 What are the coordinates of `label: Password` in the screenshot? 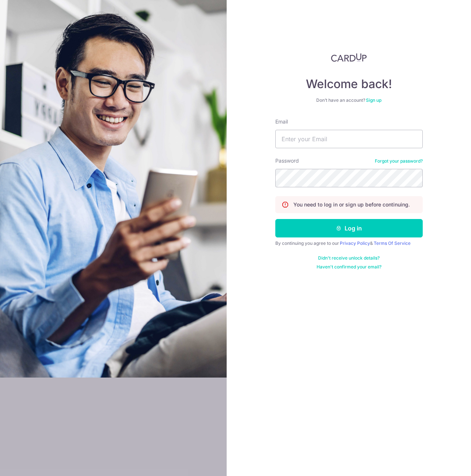 It's located at (287, 161).